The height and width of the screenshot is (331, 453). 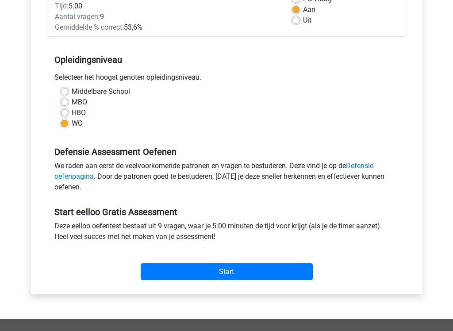 What do you see at coordinates (307, 21) in the screenshot?
I see `label: Uit` at bounding box center [307, 21].